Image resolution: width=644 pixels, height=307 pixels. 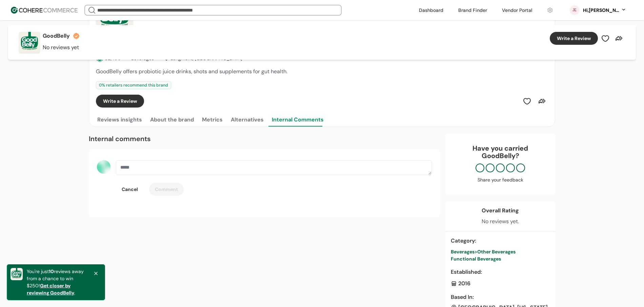 What do you see at coordinates (500, 152) in the screenshot?
I see `div: Have you carried` at bounding box center [500, 152].